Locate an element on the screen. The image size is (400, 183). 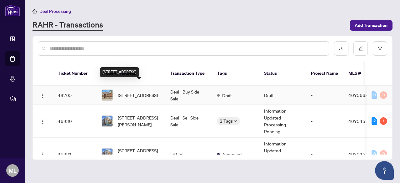
th: Transaction Type is located at coordinates (189, 74).